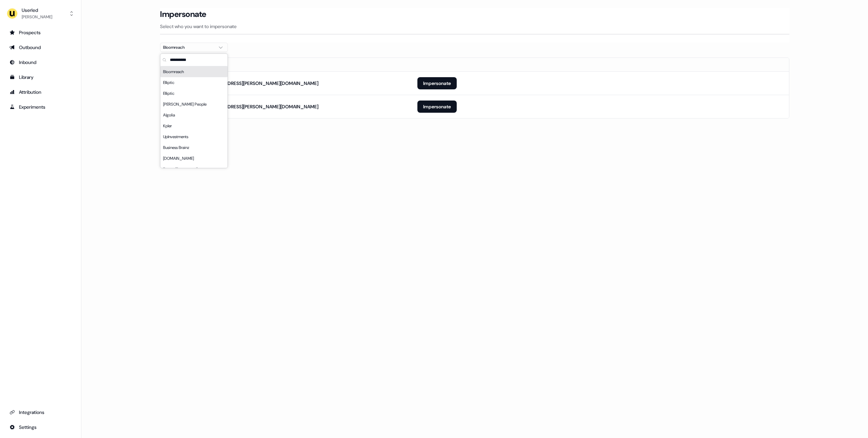  Describe the element at coordinates (194, 169) in the screenshot. I see `div: Zoovu (Deprecated)` at that location.